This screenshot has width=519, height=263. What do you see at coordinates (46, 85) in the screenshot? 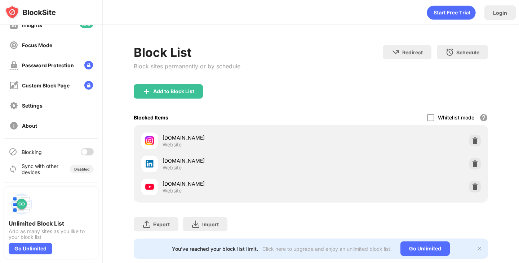
I see `div: Custom Block Page` at bounding box center [46, 85].